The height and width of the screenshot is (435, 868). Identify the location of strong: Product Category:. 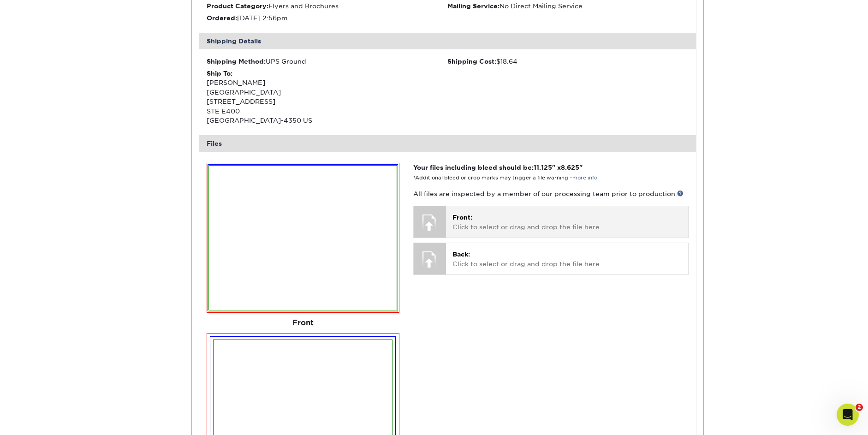
(238, 6).